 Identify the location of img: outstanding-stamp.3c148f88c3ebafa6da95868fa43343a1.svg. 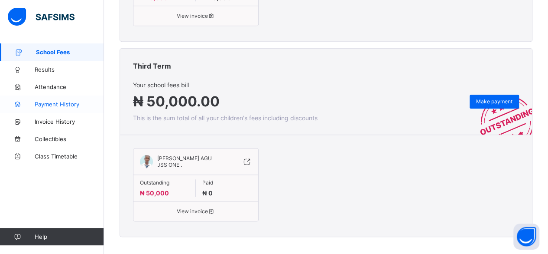
(501, 110).